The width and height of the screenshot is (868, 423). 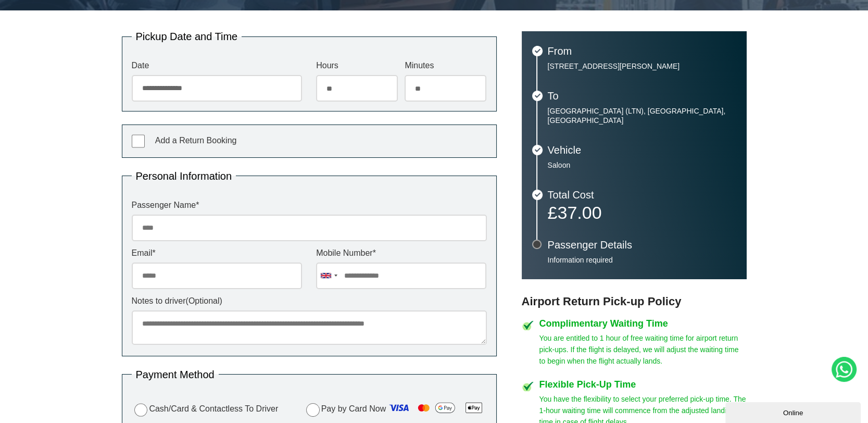 I want to click on p: You are entitled to 1 hour of free waiting time for airport return pick-ups. If the flight is del..., so click(x=643, y=350).